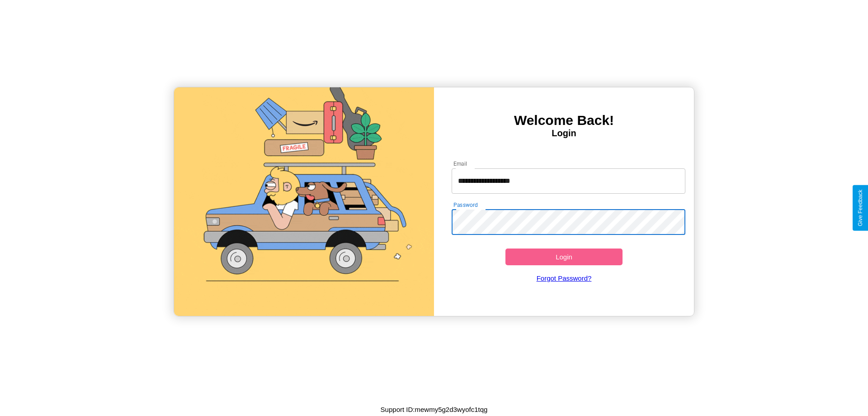 The image size is (868, 416). Describe the element at coordinates (434, 409) in the screenshot. I see `p: Support ID: mewmy5g2d3wyofc1tqg` at that location.